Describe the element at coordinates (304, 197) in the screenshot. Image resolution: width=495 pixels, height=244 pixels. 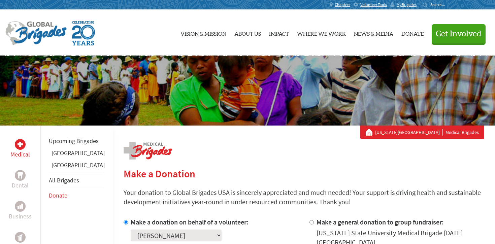
I see `p: Your donation to Global Brigades USA is sincerely appreciated and much needed! Your support is dr...` at that location.